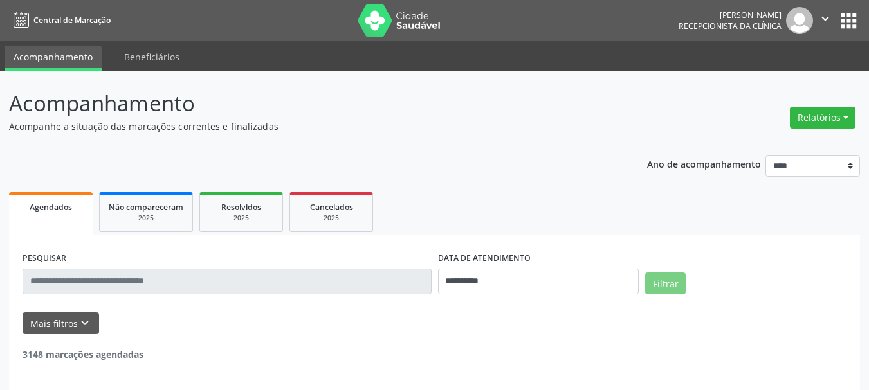 Image resolution: width=869 pixels, height=390 pixels. Describe the element at coordinates (60, 323) in the screenshot. I see `button: Mais filtroskeyboard_arrow_down` at that location.